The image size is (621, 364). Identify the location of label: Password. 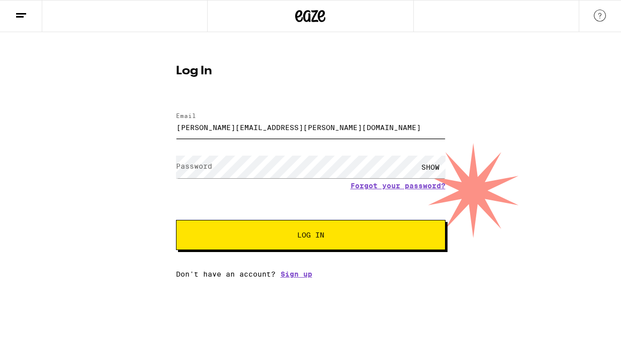
(194, 166).